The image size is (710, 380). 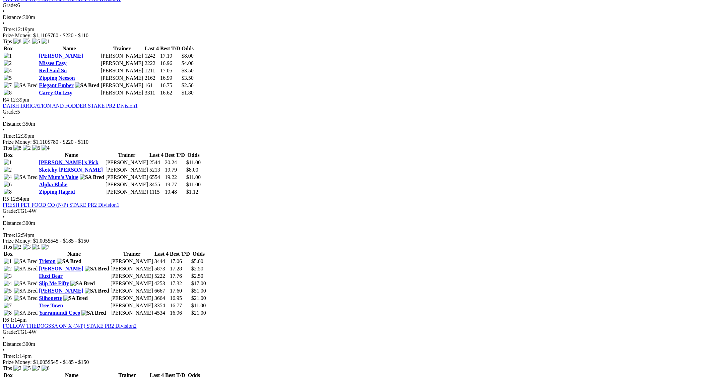 I want to click on td: 16.75, so click(x=170, y=85).